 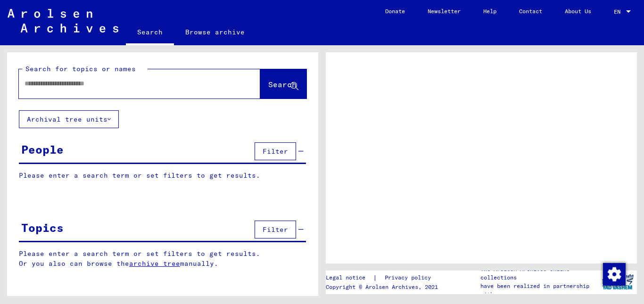 What do you see at coordinates (615, 274) in the screenshot?
I see `img: Change consent` at bounding box center [615, 274].